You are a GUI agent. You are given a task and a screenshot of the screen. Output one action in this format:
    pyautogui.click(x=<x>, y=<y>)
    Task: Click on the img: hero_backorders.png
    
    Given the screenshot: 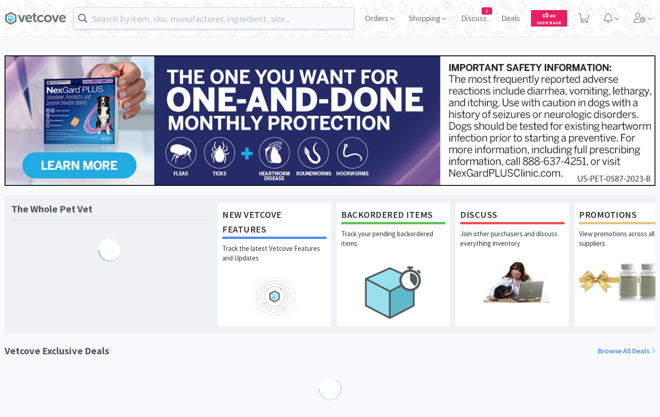 What is the action you would take?
    pyautogui.click(x=393, y=292)
    